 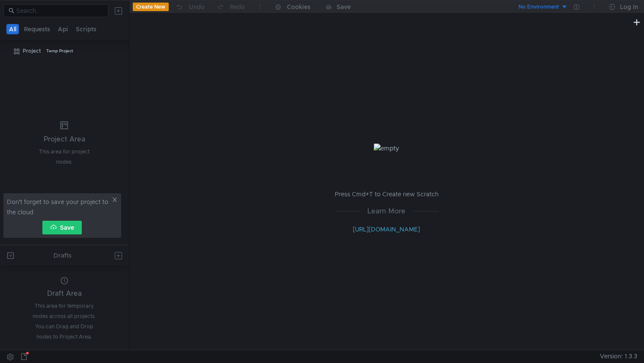 I want to click on button: Requests, so click(x=37, y=29).